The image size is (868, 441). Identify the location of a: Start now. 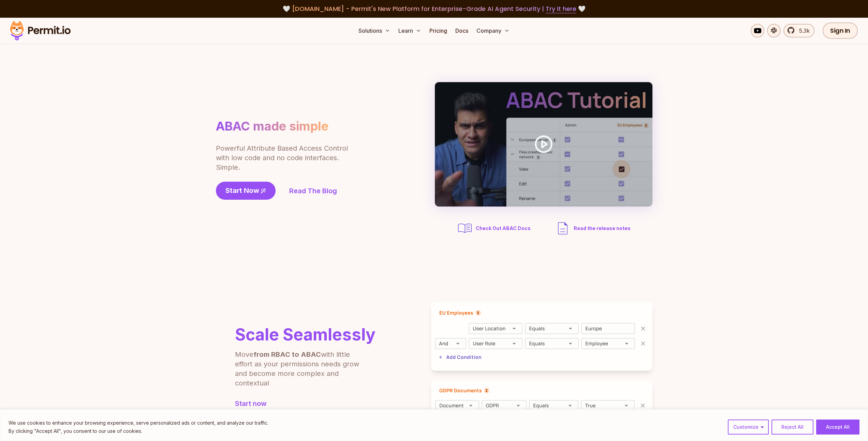
(305, 404).